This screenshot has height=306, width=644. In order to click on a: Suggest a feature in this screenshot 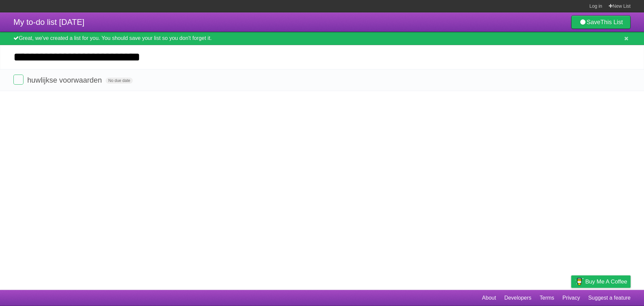, I will do `click(609, 298)`.